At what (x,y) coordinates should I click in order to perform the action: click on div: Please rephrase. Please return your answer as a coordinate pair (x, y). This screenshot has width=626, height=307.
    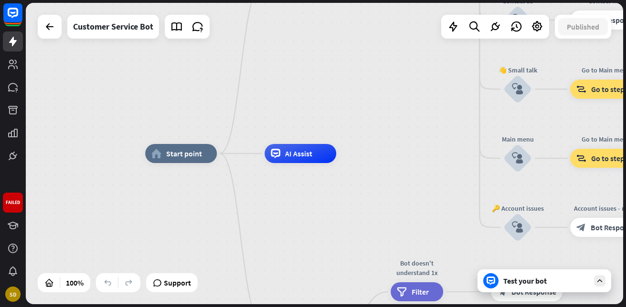
    Looking at the image, I should click on (526, 273).